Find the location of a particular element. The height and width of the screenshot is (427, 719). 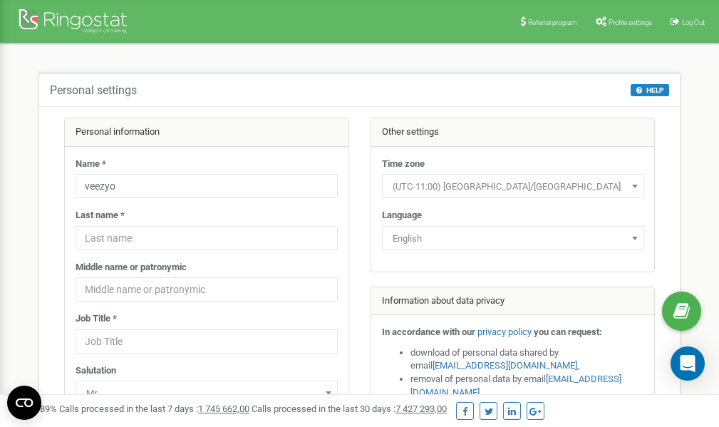

input: Last name is located at coordinates (207, 238).